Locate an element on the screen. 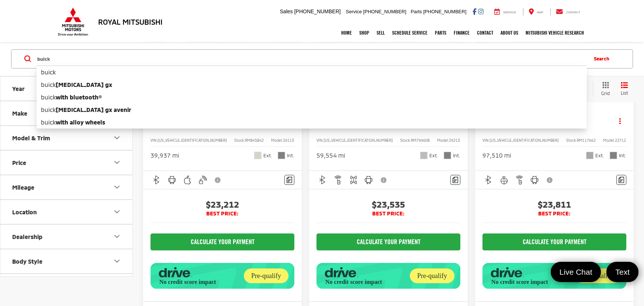 This screenshot has height=306, width=644. img: Keyless Entry is located at coordinates (202, 180).